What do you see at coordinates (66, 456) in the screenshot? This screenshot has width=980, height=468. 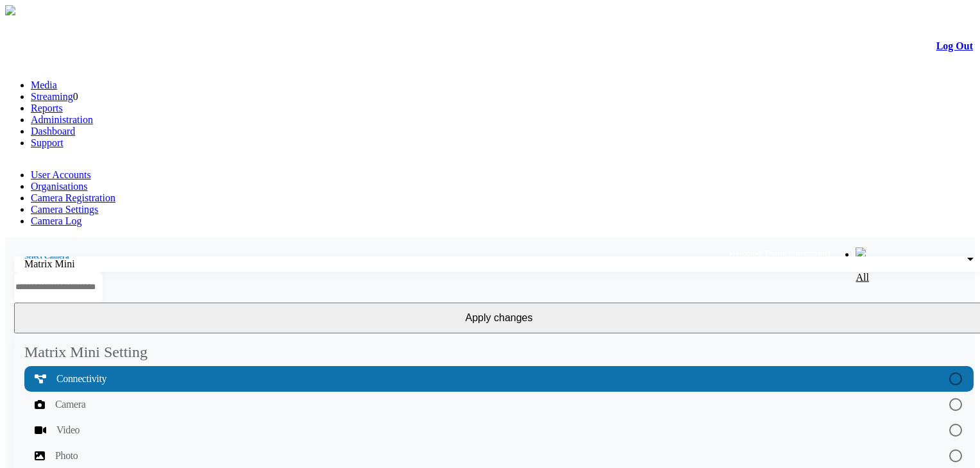 I see `span: Photo` at bounding box center [66, 456].